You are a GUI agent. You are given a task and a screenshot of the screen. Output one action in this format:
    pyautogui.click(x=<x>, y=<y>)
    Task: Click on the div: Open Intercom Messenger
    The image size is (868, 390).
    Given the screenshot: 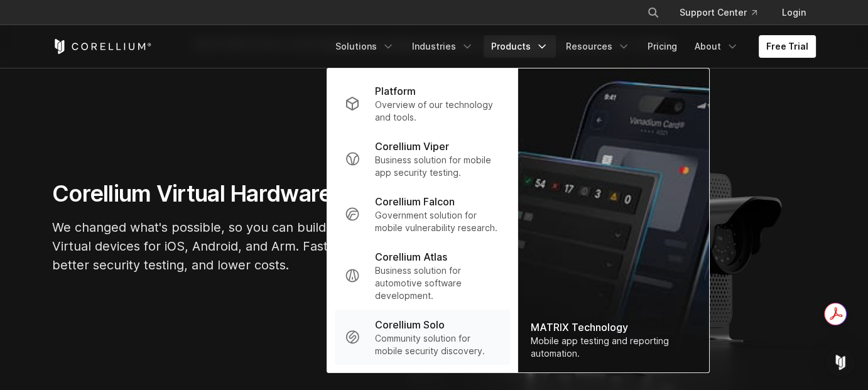 What is the action you would take?
    pyautogui.click(x=840, y=362)
    